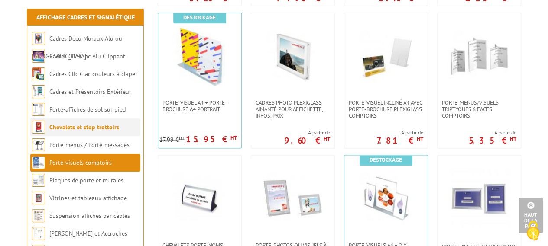  I want to click on a: Porte-affiches de sol sur pied, so click(87, 110).